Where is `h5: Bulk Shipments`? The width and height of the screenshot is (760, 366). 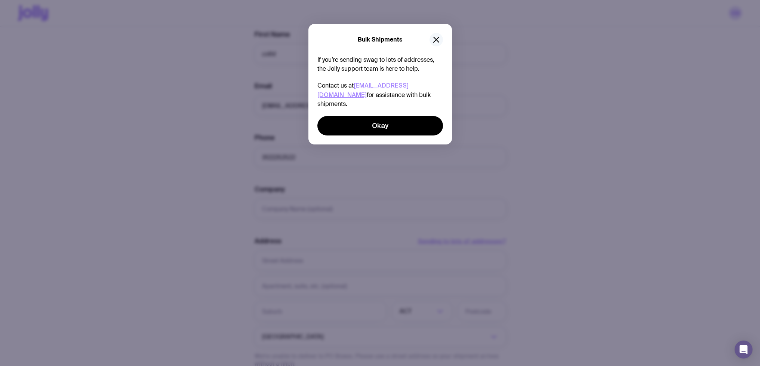
h5: Bulk Shipments is located at coordinates (380, 40).